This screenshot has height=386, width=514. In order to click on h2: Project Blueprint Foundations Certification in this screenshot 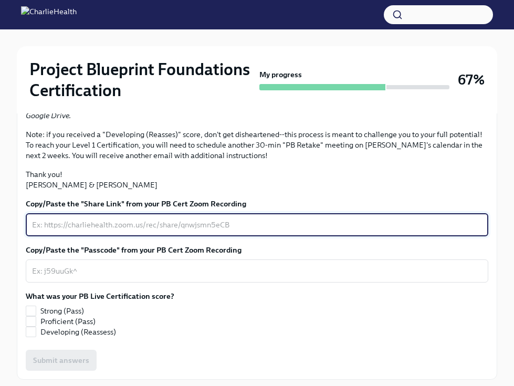, I will do `click(142, 80)`.